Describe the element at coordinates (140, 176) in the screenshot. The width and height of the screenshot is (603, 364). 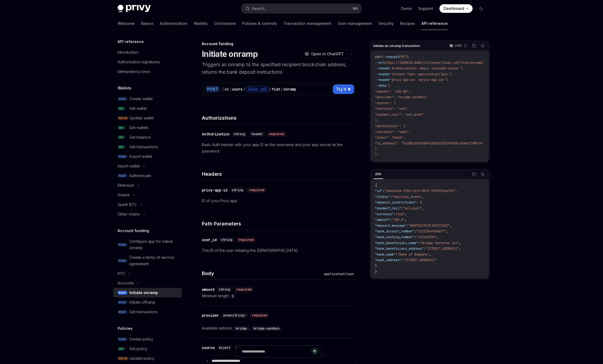
I see `div: Authenticate` at that location.